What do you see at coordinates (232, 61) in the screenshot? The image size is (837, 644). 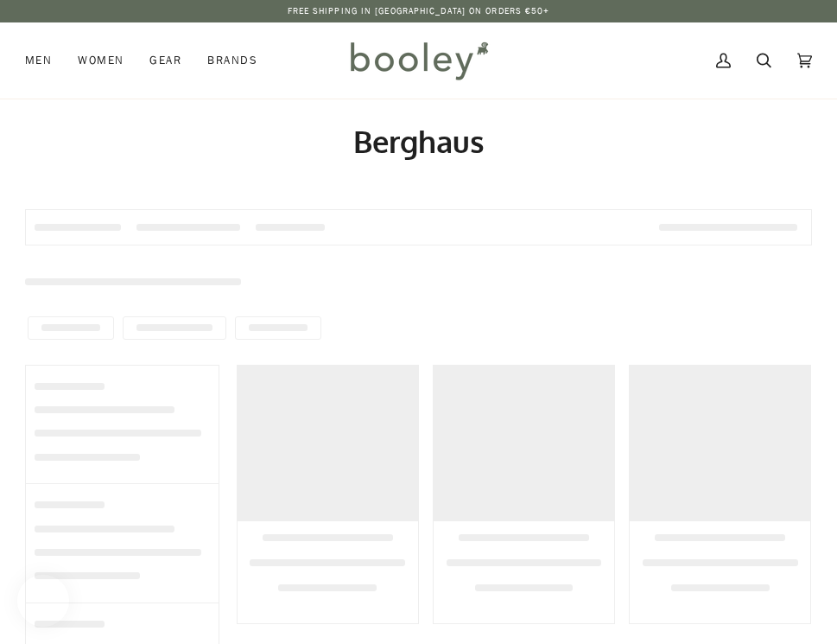 I see `span: Brands` at bounding box center [232, 61].